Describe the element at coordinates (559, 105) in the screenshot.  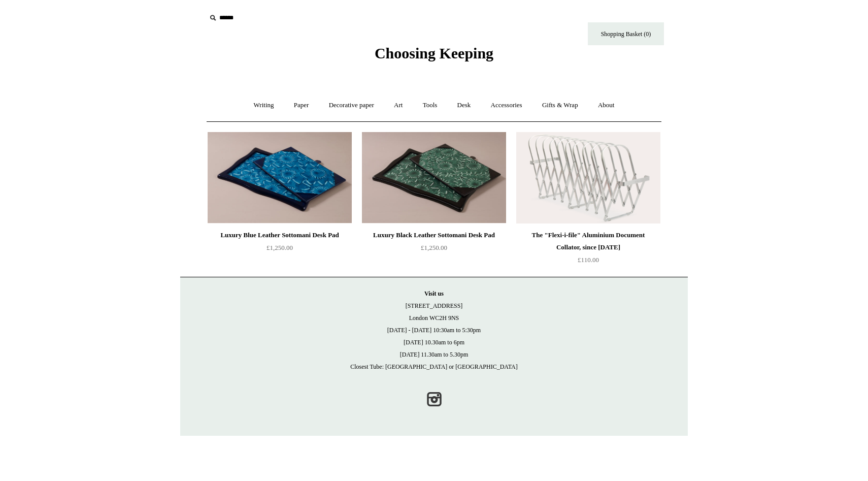
I see `a: Gifts & Wrap` at that location.